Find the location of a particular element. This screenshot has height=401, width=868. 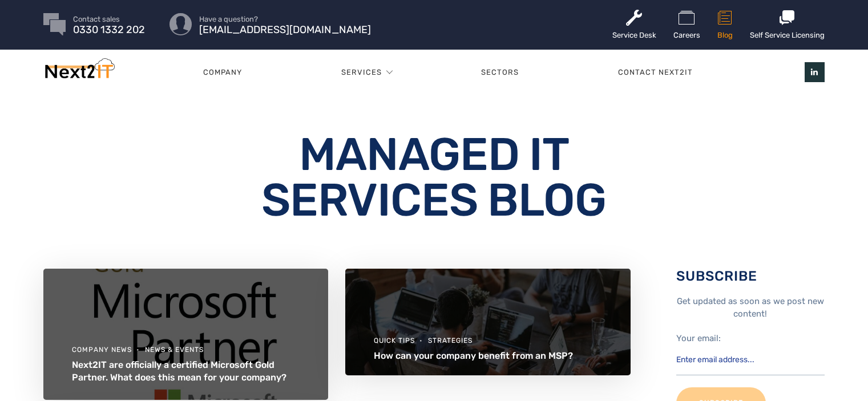

a: News & Events is located at coordinates (174, 350).